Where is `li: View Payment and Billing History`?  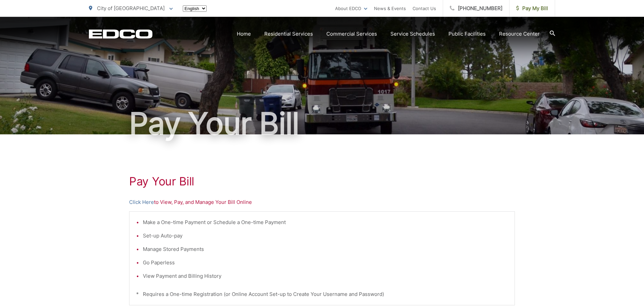 li: View Payment and Billing History is located at coordinates (326, 276).